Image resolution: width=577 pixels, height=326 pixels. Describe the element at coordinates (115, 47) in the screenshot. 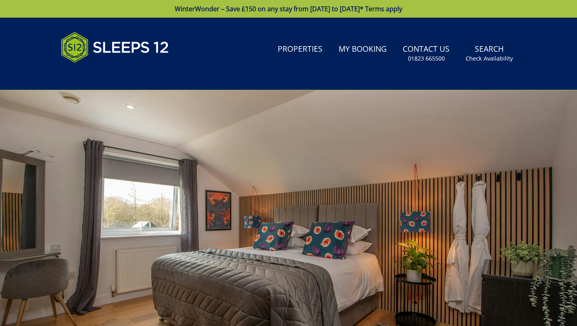

I see `img: Sleeps 12` at that location.